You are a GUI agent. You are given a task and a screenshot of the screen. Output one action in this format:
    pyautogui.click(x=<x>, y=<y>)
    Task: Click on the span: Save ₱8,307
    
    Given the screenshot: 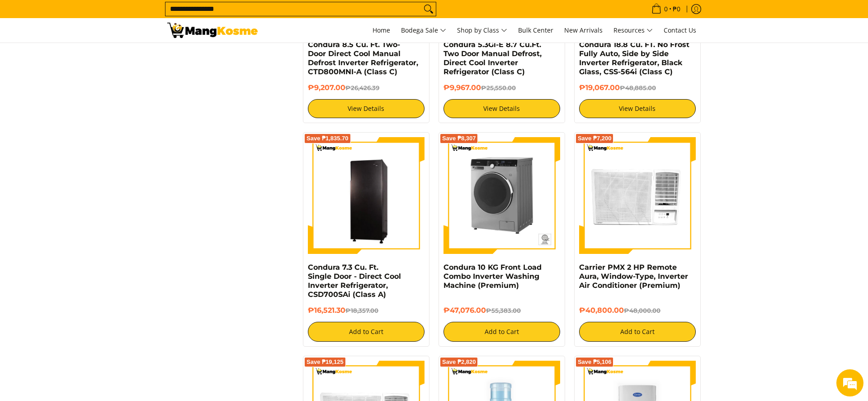 What is the action you would take?
    pyautogui.click(x=459, y=138)
    